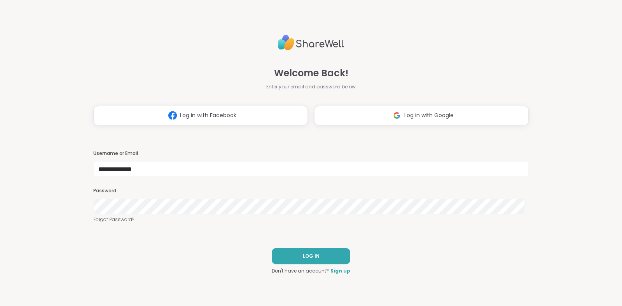 This screenshot has height=306, width=622. Describe the element at coordinates (311, 219) in the screenshot. I see `a: Forgot Password?` at that location.